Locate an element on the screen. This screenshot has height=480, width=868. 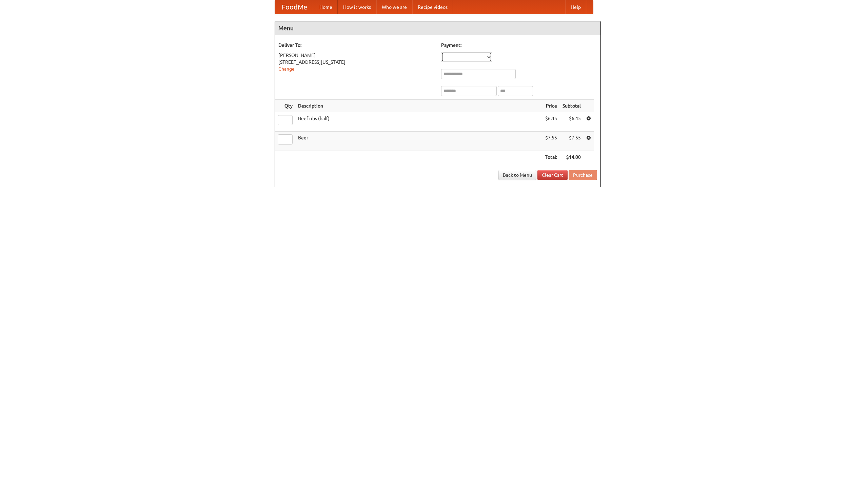
h5: Payment: is located at coordinates (519, 45).